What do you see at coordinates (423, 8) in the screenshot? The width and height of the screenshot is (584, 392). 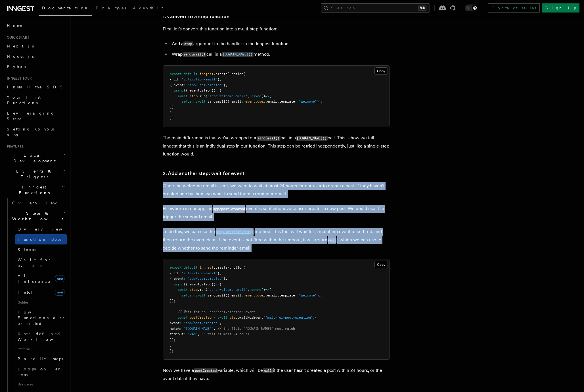 I see `kbd: ⌘K` at bounding box center [423, 8].